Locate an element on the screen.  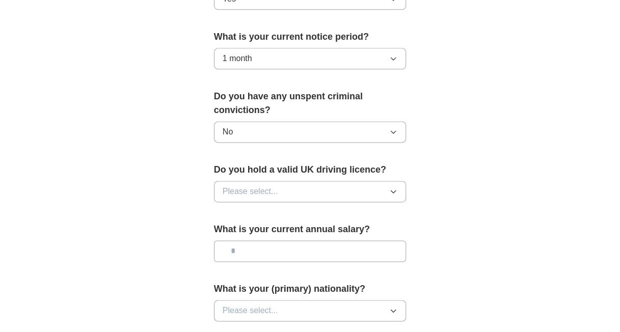
button: 1 month is located at coordinates (310, 59).